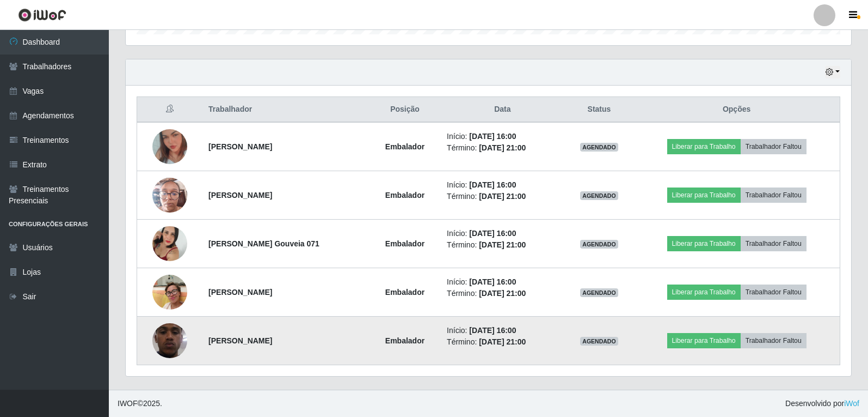 This screenshot has height=417, width=868. What do you see at coordinates (600, 109) in the screenshot?
I see `th: Status` at bounding box center [600, 109].